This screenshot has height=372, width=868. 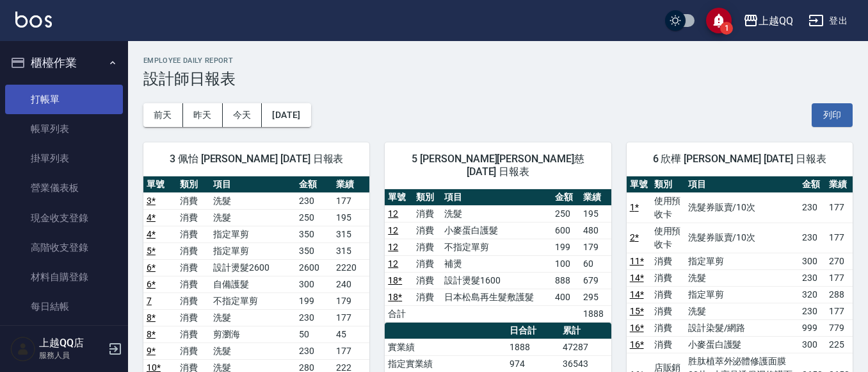 What do you see at coordinates (253, 284) in the screenshot?
I see `td: 自備護髮` at bounding box center [253, 284].